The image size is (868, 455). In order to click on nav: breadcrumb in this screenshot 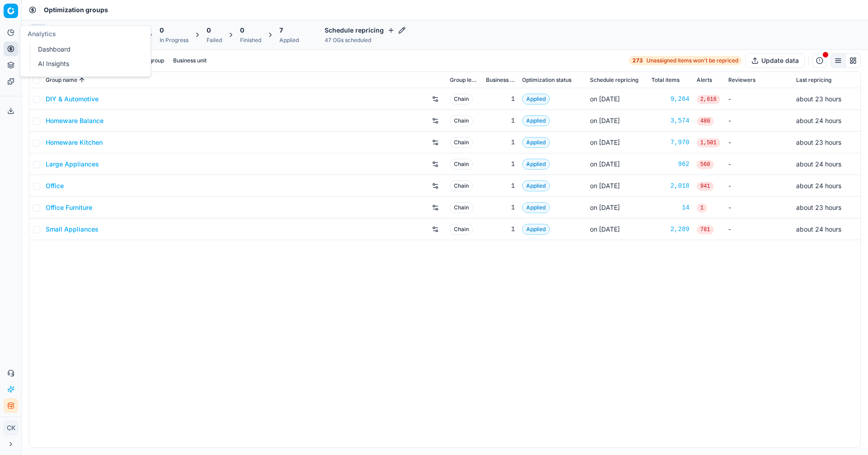, I will do `click(76, 10)`.